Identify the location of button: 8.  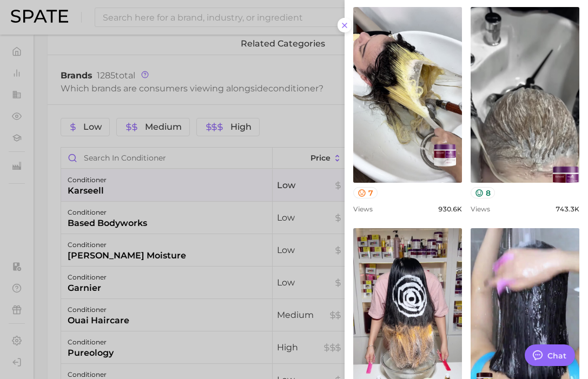
(482, 193).